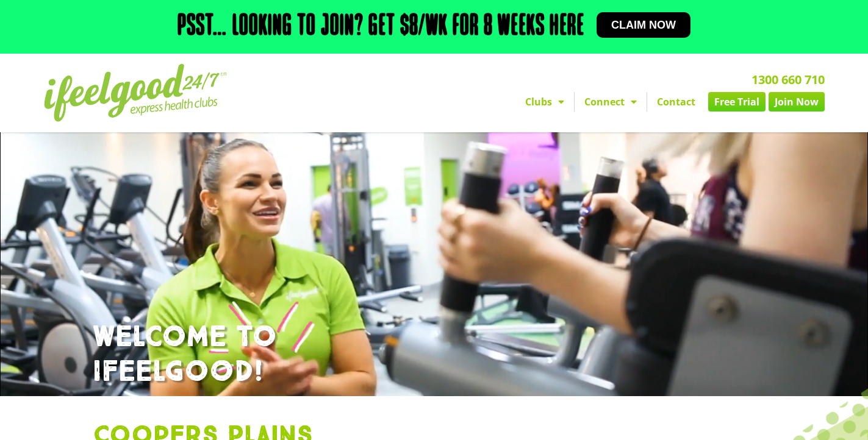  What do you see at coordinates (737, 102) in the screenshot?
I see `a: Free Trial` at bounding box center [737, 102].